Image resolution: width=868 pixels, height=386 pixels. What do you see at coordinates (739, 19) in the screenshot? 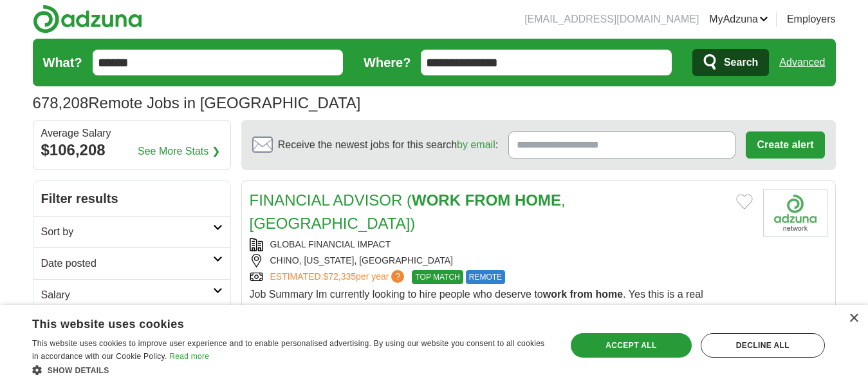
I see `a: MyAdzuna` at bounding box center [739, 19].